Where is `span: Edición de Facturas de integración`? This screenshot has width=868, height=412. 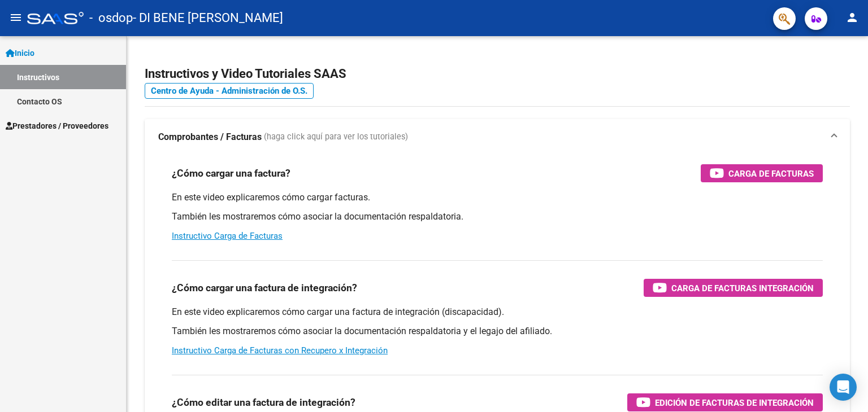
span: Edición de Facturas de integración is located at coordinates (734, 403).